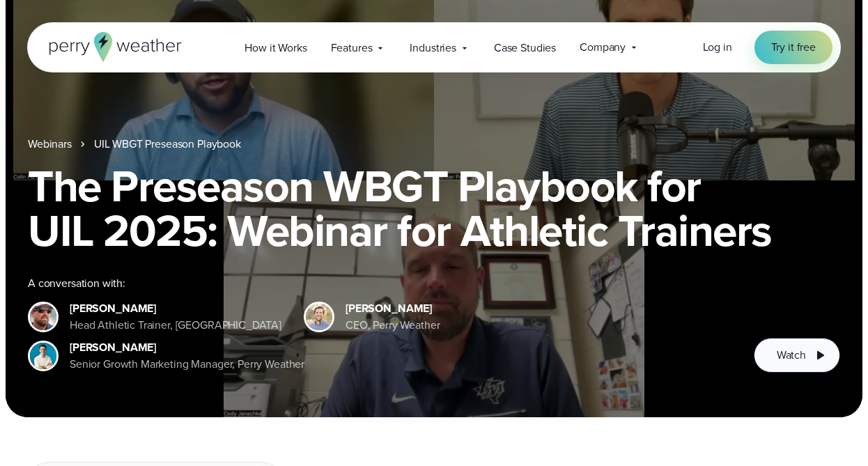 The width and height of the screenshot is (868, 466). I want to click on span: Try it free, so click(793, 47).